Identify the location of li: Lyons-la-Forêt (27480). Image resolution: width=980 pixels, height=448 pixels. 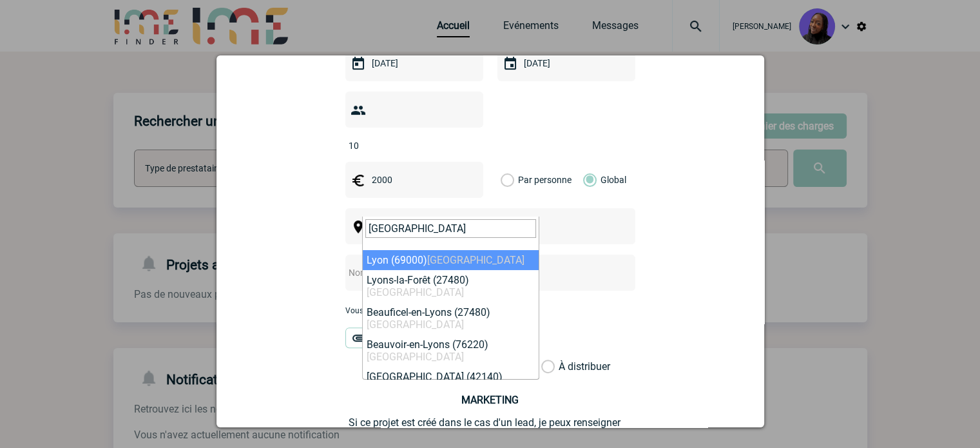
(451, 286).